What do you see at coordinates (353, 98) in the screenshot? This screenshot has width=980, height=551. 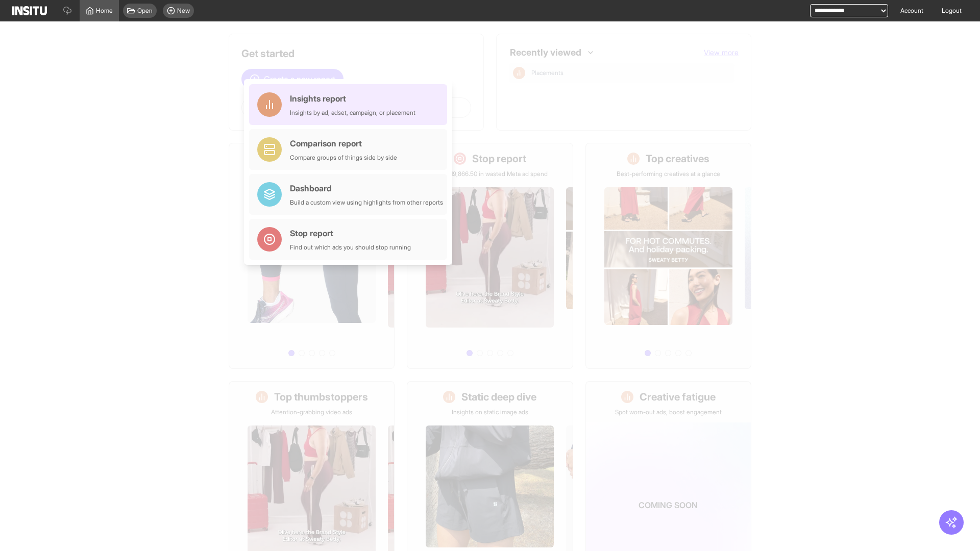 I see `div: Insights report` at bounding box center [353, 98].